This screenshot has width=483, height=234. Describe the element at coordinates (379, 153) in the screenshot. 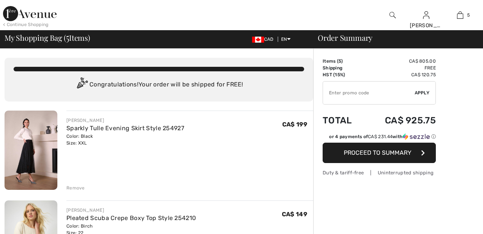

I see `button: Proceed to Summary` at that location.